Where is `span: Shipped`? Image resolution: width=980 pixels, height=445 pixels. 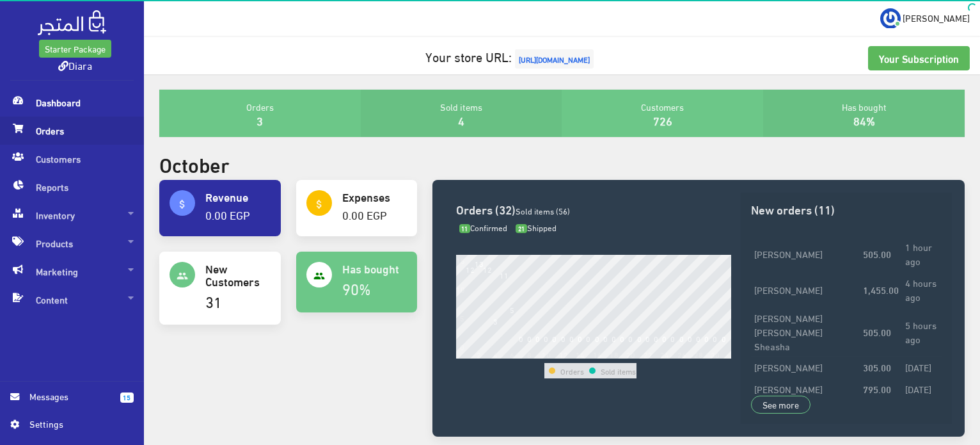 span: Shipped is located at coordinates (536, 227).